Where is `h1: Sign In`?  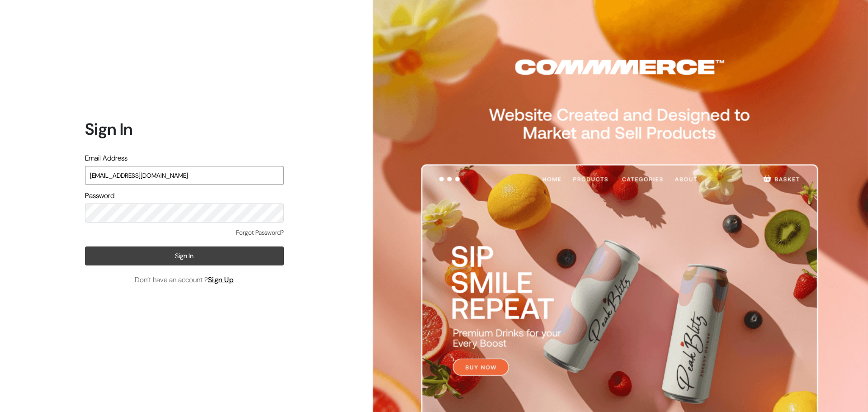 h1: Sign In is located at coordinates (185, 129).